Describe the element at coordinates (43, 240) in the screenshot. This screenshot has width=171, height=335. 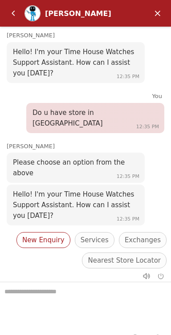
I see `div: New Enquiry` at that location.